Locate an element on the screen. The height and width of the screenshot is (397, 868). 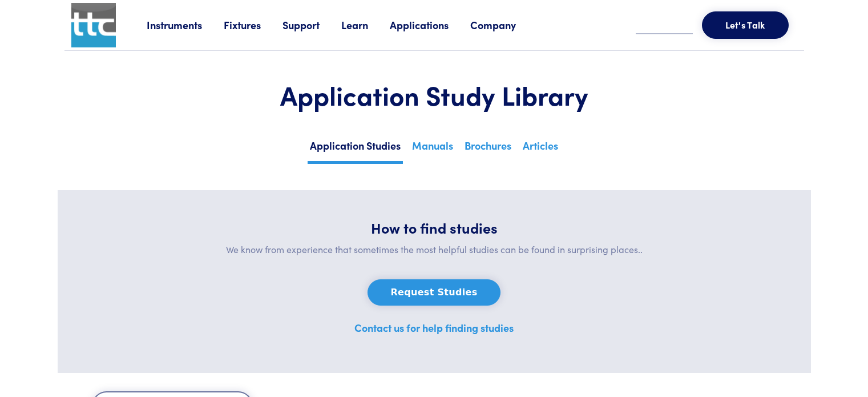
a: Brochures is located at coordinates (488, 149).